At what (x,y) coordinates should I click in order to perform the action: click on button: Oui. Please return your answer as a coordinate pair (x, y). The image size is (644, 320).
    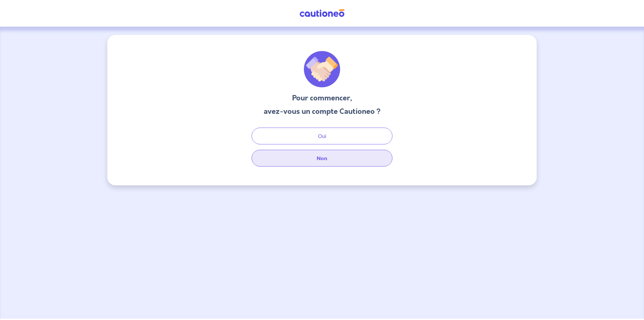
    Looking at the image, I should click on (322, 136).